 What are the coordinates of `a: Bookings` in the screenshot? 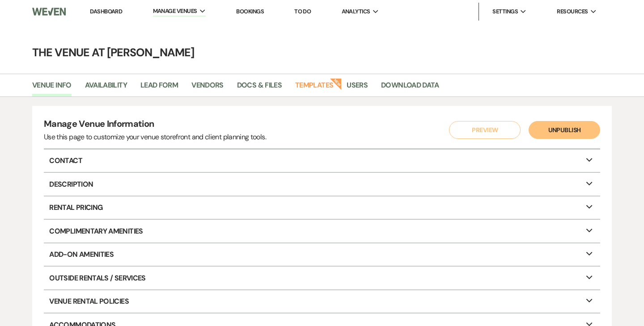 It's located at (250, 11).